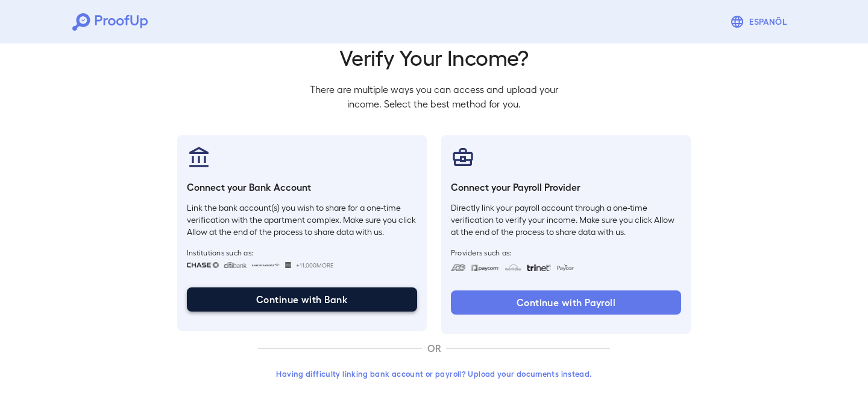 The image size is (868, 413). What do you see at coordinates (302, 220) in the screenshot?
I see `p: Link the bank account(s) you wish to share for a one-time verification with the apartment complex...` at bounding box center [302, 220].